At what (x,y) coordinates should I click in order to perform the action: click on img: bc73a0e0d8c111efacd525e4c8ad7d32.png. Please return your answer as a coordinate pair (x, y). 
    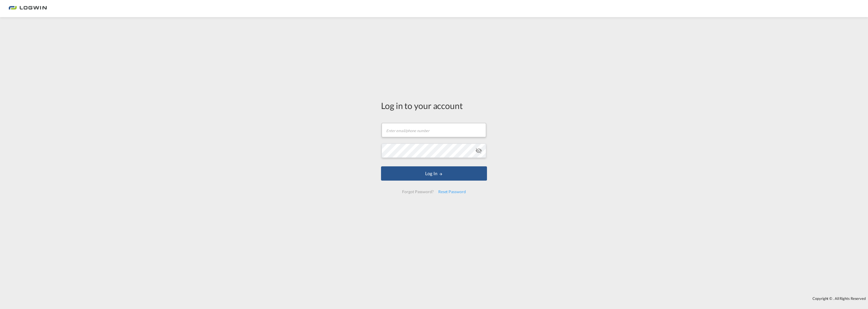
    Looking at the image, I should click on (27, 9).